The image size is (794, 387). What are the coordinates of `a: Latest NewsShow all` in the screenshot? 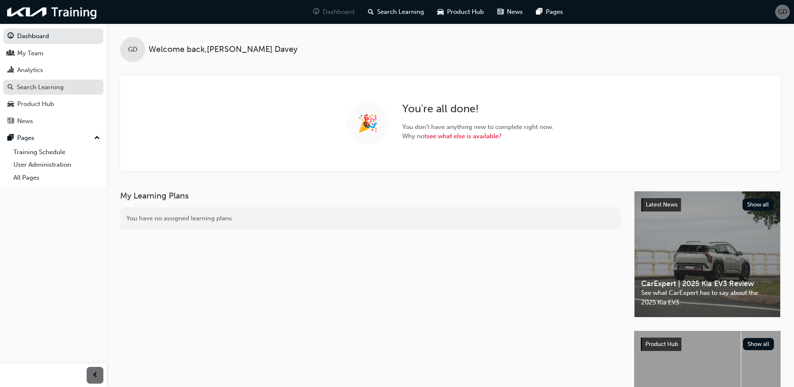 It's located at (708, 205).